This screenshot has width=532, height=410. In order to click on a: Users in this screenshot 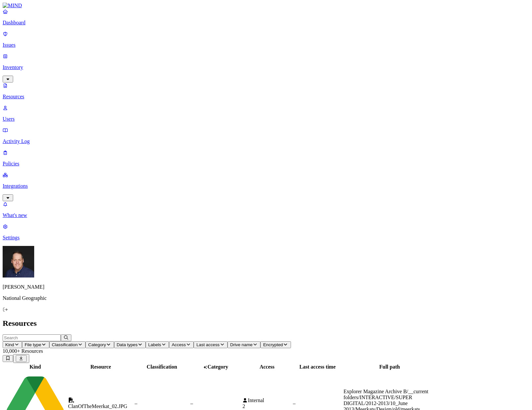, I will do `click(266, 113)`.